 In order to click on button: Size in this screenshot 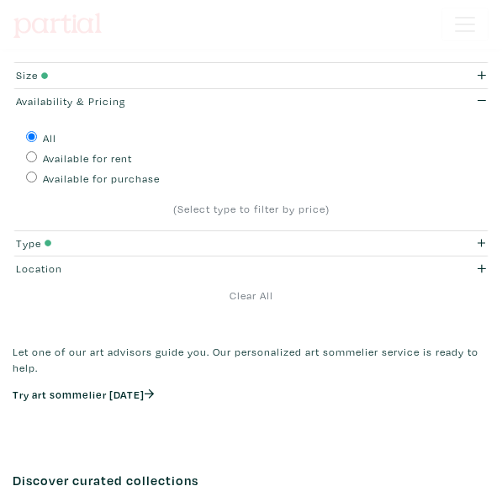, I will do `click(251, 75)`.